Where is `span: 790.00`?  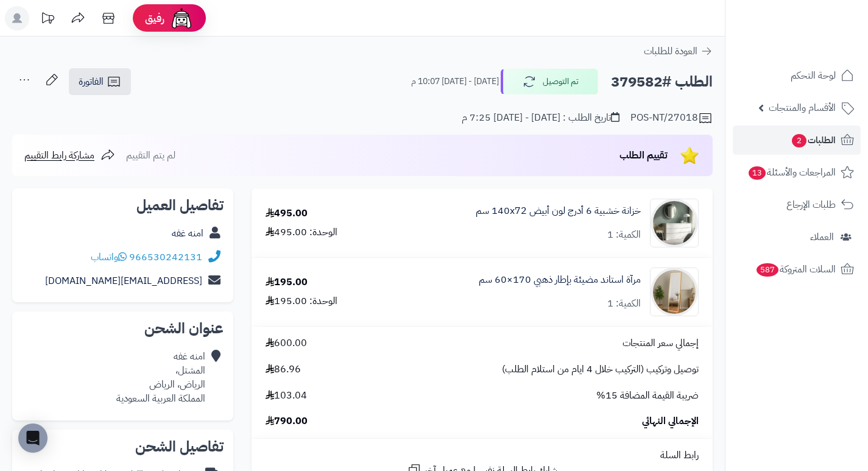
span: 790.00 is located at coordinates (286, 421).